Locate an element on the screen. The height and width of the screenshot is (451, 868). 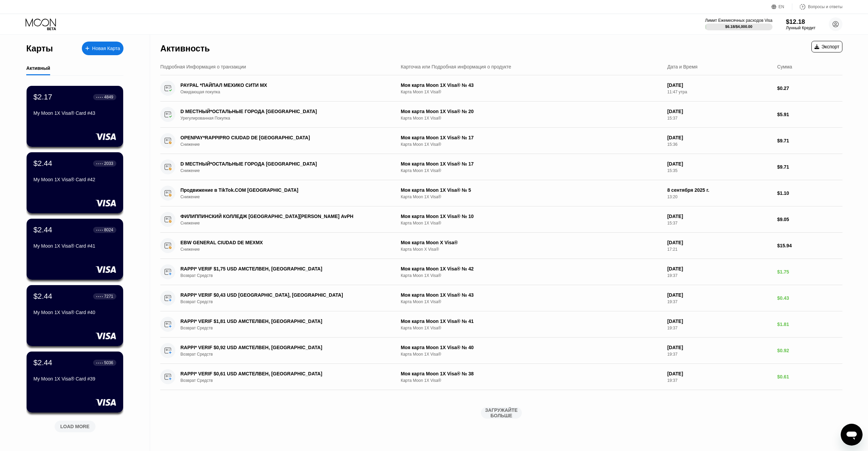
ya-tr-span: Моя карта Moon 1X Visa® № 5 is located at coordinates (436, 190).